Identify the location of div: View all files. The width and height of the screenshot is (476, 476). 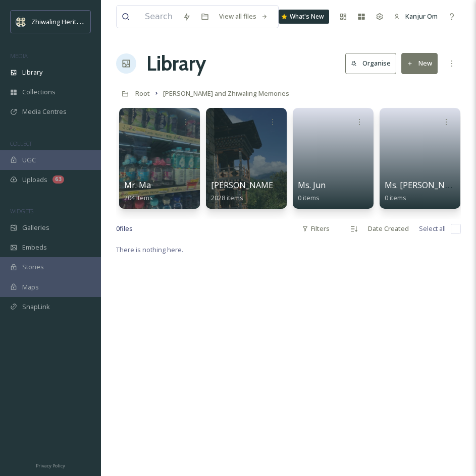
(244, 16).